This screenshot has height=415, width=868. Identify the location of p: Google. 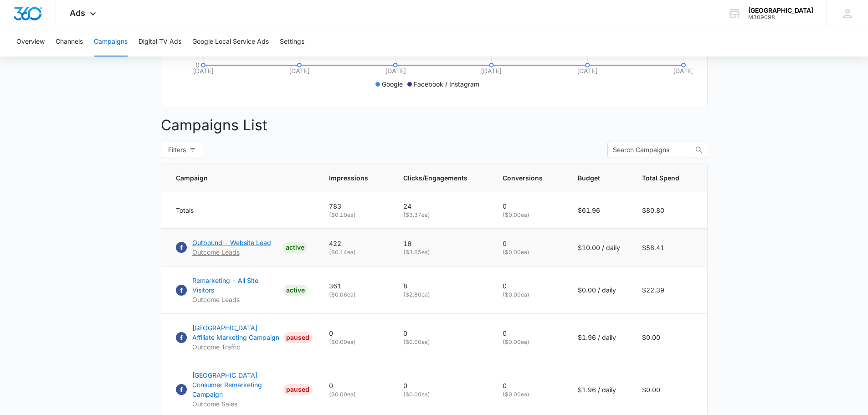
(393, 84).